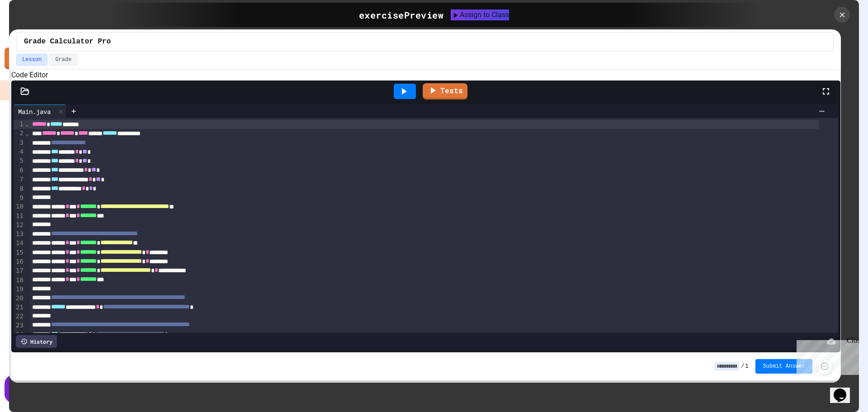 The height and width of the screenshot is (412, 868). I want to click on div: 4, so click(19, 152).